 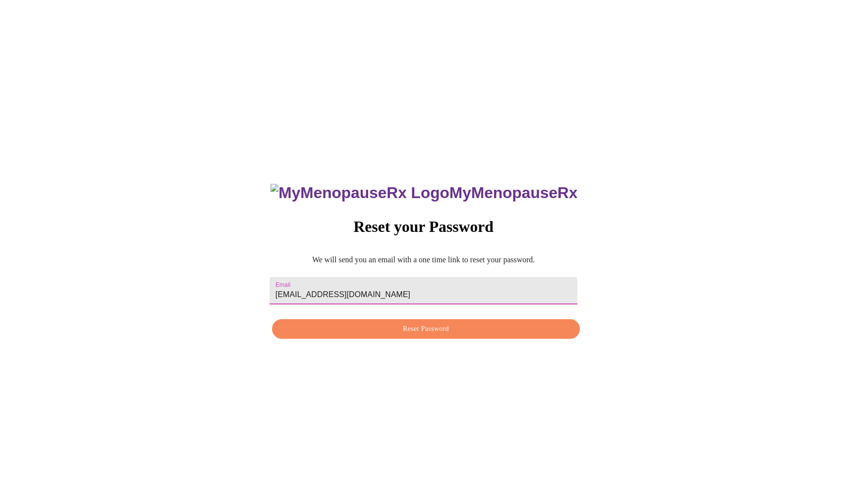 I want to click on h3: MyMenopauseRx, so click(x=424, y=193).